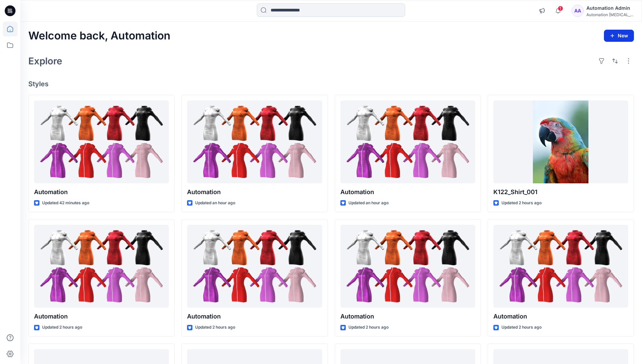 The height and width of the screenshot is (364, 642). What do you see at coordinates (619, 36) in the screenshot?
I see `button: New` at bounding box center [619, 36].